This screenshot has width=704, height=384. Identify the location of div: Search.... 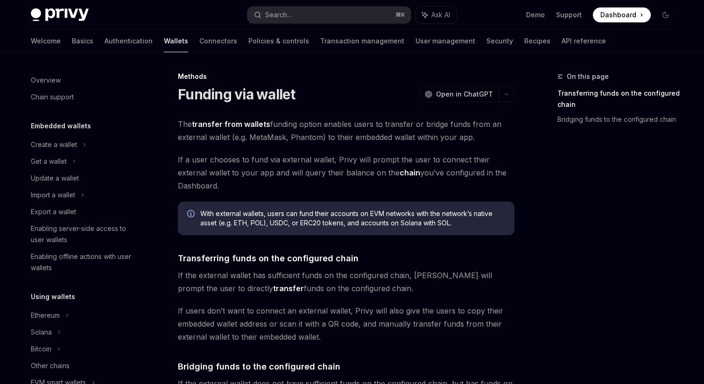
(278, 15).